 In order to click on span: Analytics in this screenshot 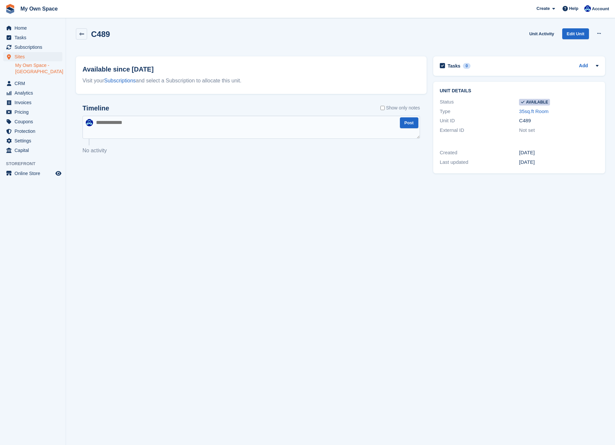, I will do `click(34, 93)`.